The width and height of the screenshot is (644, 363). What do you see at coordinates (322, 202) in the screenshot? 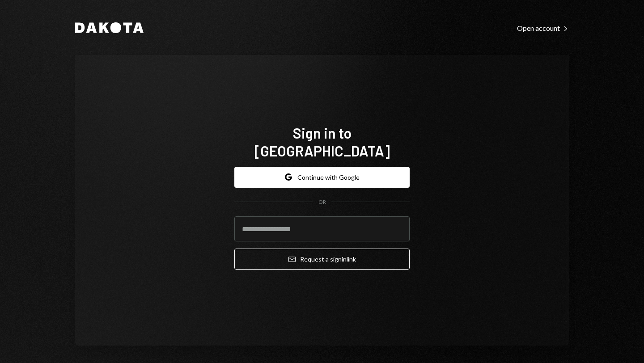
I see `div: OR` at bounding box center [322, 202].